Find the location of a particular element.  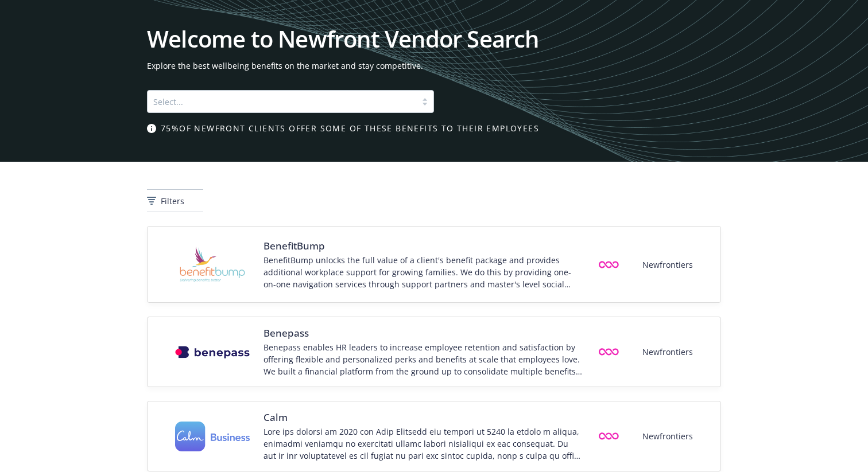

img: Vendor logo for BenefitBump is located at coordinates (213, 264).